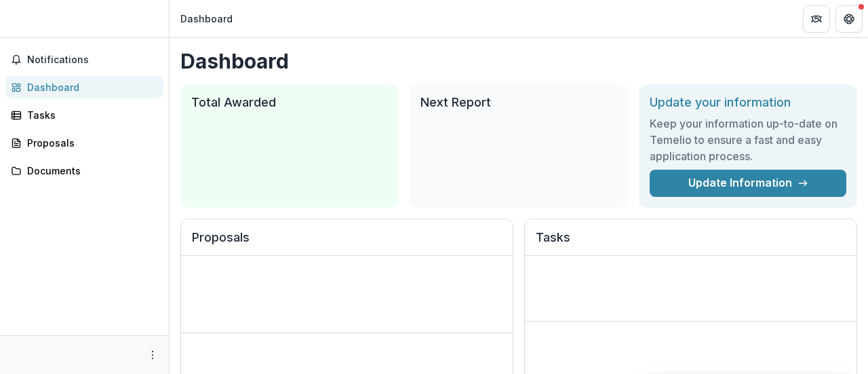  Describe the element at coordinates (519, 103) in the screenshot. I see `h2: Next Report` at that location.